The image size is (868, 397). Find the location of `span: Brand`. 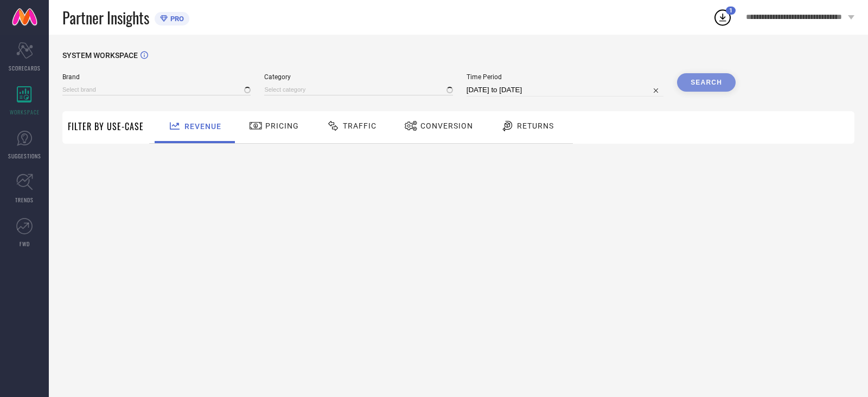

span: Brand is located at coordinates (156, 77).